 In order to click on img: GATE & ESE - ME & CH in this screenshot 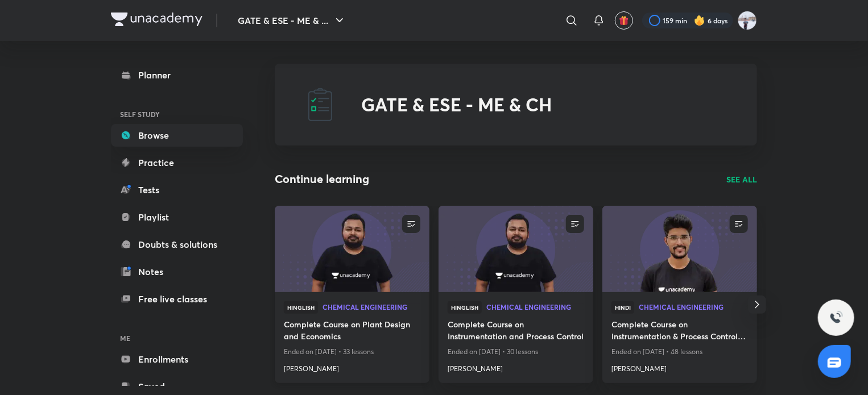, I will do `click(320, 105)`.